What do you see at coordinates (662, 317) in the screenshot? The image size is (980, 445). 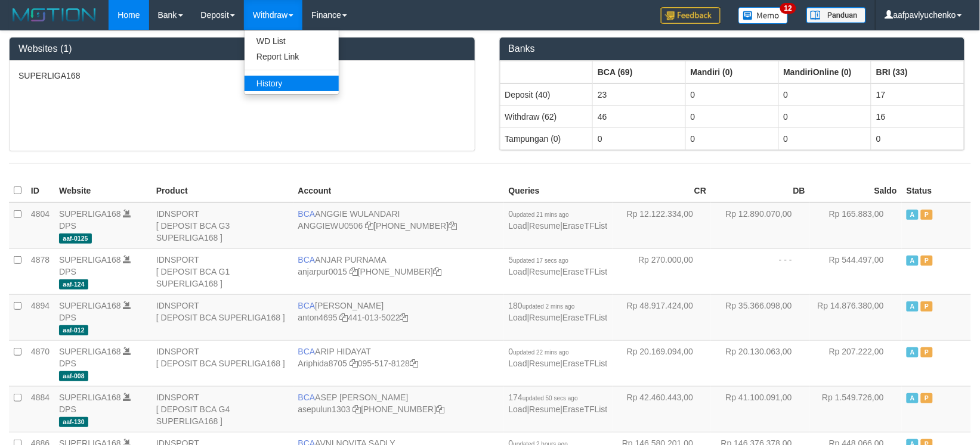 I see `td: Rp 48.917.424,00` at bounding box center [662, 317].